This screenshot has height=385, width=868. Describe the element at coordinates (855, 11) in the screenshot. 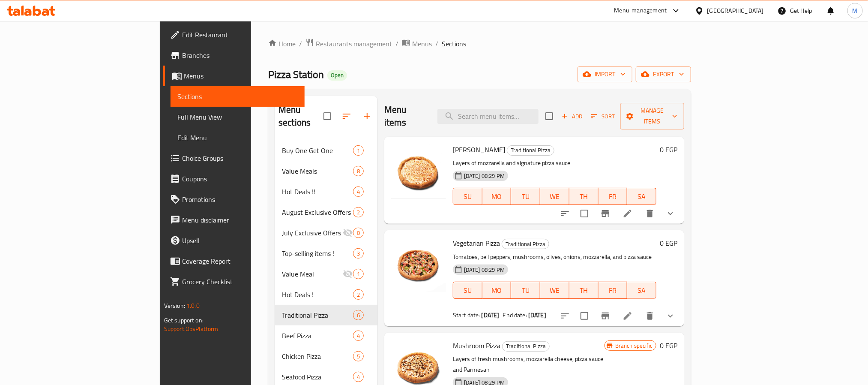

I see `span: M` at that location.